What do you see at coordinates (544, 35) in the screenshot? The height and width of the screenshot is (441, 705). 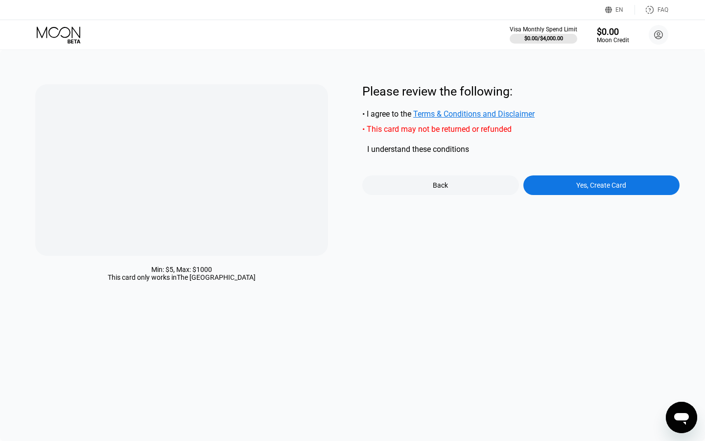 I see `div: Visa Monthly Spend Limit$0.00/$4,000.00` at bounding box center [544, 35].